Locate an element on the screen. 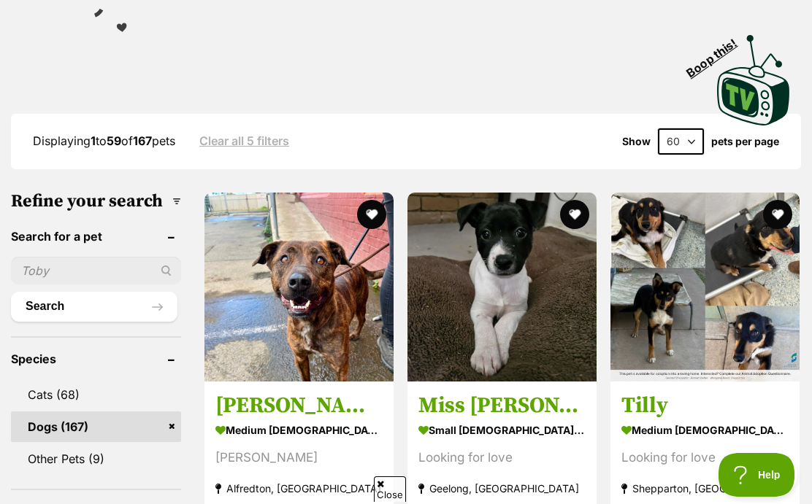 This screenshot has width=812, height=504. strong: 167 is located at coordinates (142, 141).